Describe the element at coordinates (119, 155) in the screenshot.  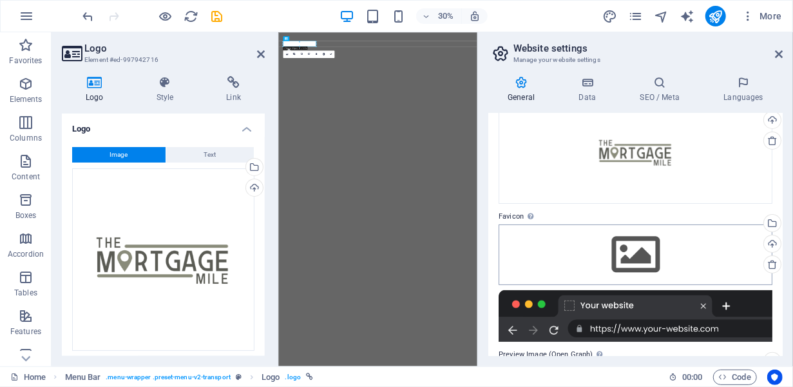
I see `span: Image` at that location.